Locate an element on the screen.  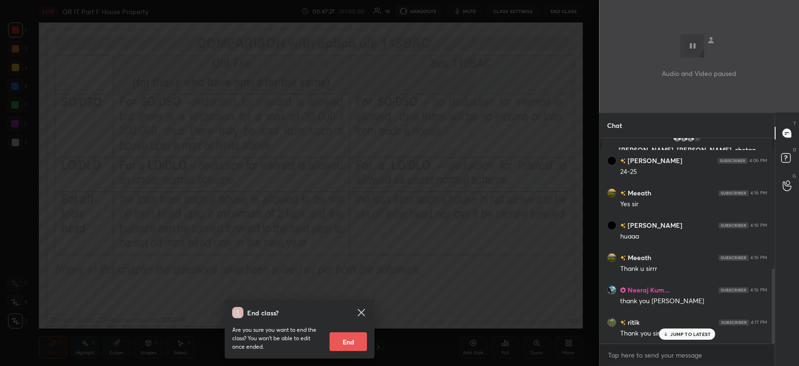
button: End is located at coordinates (348, 341).